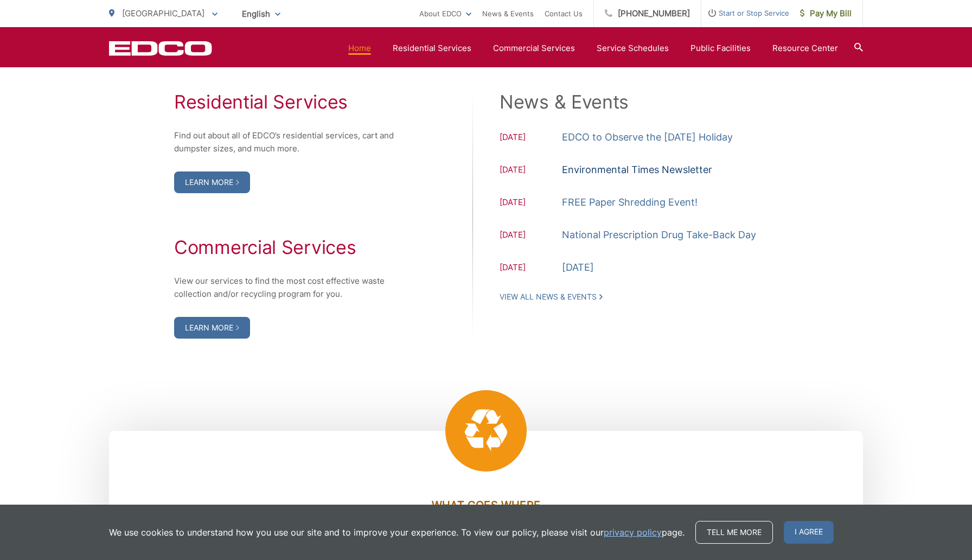 The image size is (972, 560). What do you see at coordinates (720, 48) in the screenshot?
I see `a: Public Facilities` at bounding box center [720, 48].